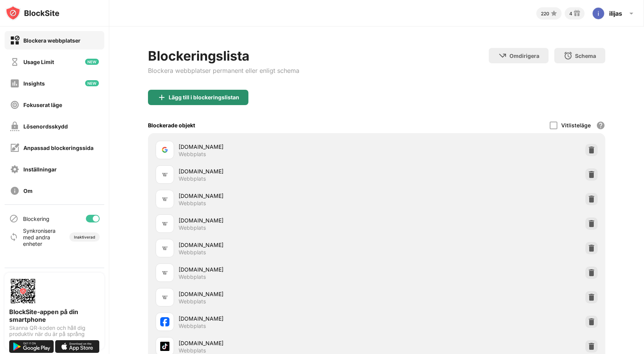 The width and height of the screenshot is (644, 354). I want to click on img: customize-block-page-off.svg, so click(15, 148).